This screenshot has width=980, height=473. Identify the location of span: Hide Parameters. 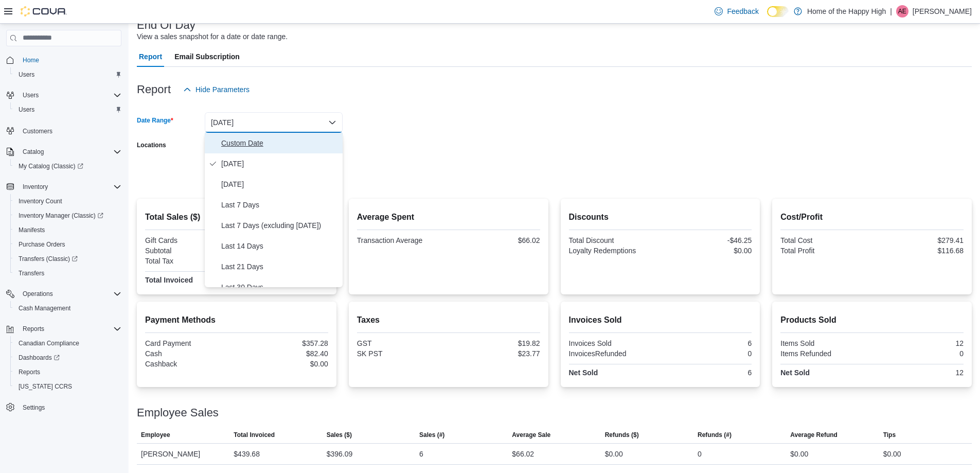
(222, 89).